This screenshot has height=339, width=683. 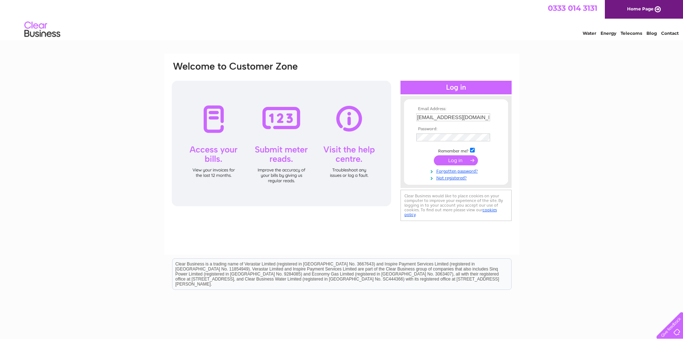 I want to click on a: Blog, so click(x=652, y=33).